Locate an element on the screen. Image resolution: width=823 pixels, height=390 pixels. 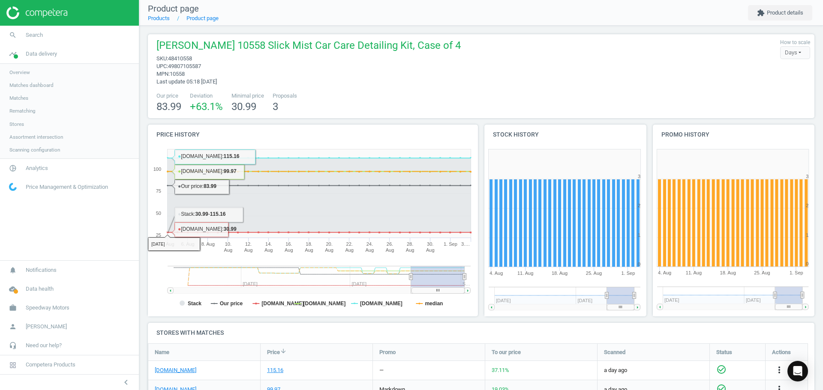
span: a day ago is located at coordinates (653, 371).